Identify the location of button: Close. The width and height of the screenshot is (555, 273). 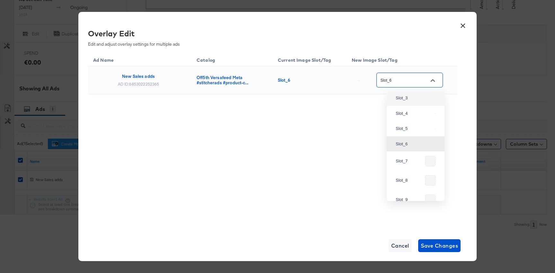
(433, 80).